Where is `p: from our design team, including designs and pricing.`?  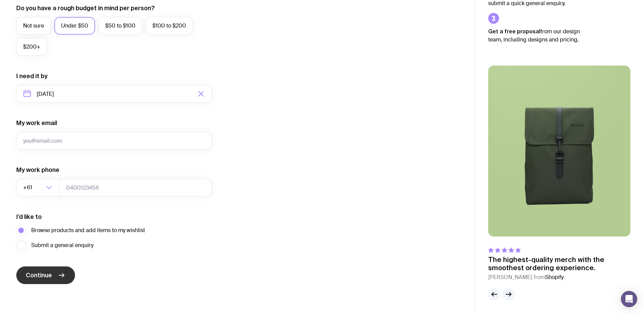 p: from our design team, including designs and pricing. is located at coordinates (539, 36).